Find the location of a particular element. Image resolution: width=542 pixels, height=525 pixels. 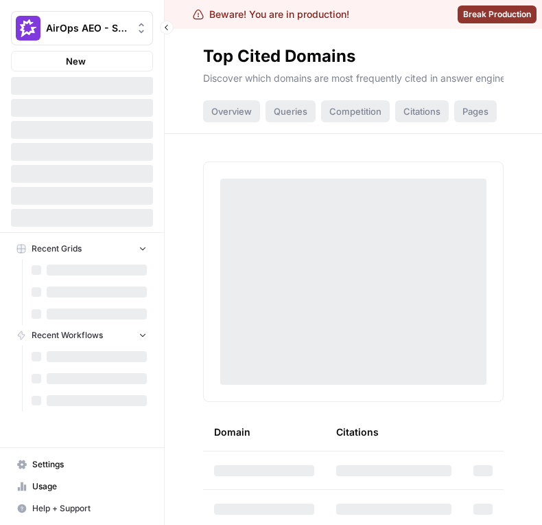

span: AirOps AEO - Single Brand (Gong) is located at coordinates (87, 28).